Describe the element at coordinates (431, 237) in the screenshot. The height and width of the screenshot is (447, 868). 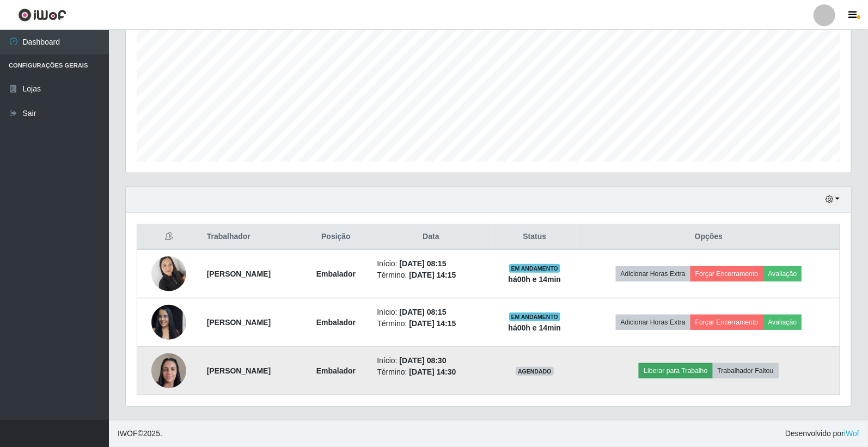
I see `th: Data` at that location.